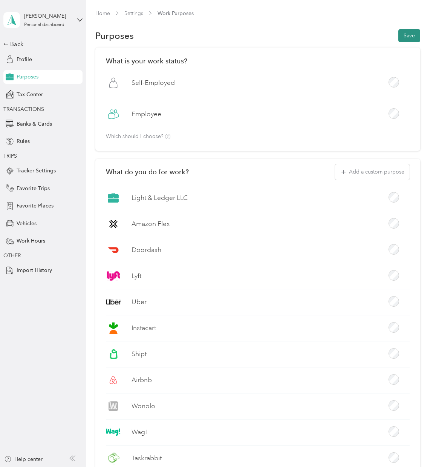  I want to click on a: Home, so click(103, 13).